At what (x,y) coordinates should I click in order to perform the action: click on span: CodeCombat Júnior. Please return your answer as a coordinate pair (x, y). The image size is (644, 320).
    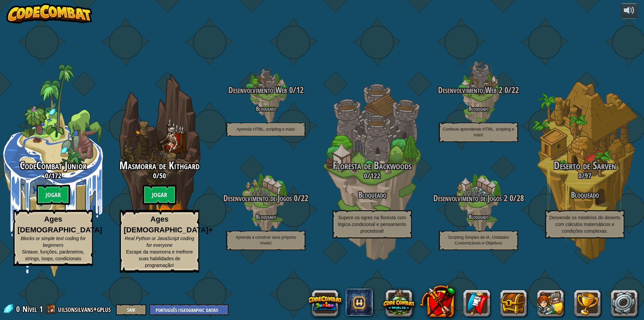
    Looking at the image, I should click on (53, 165).